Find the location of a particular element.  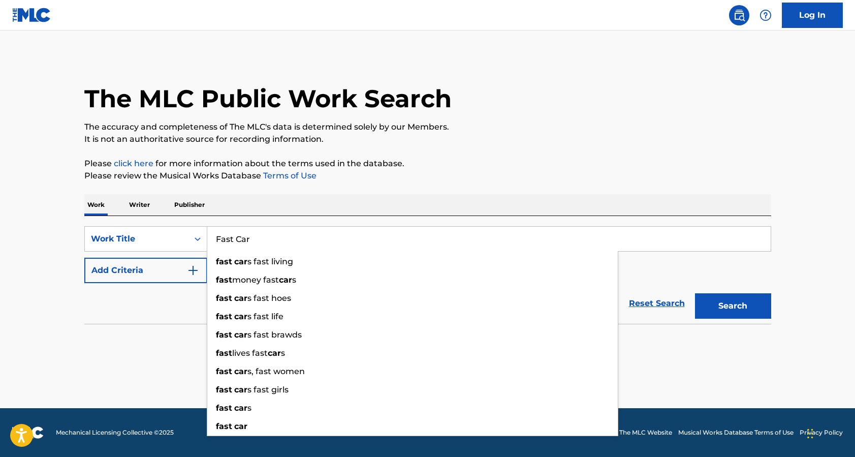

h1: The MLC Public Work Search is located at coordinates (268, 99).